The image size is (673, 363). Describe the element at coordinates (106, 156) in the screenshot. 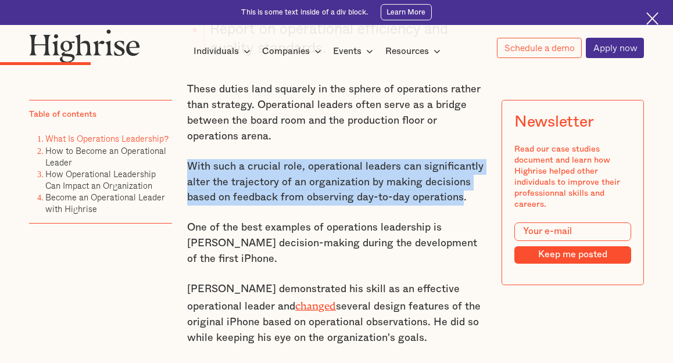

I see `a: How to Become an Operational Leader` at that location.